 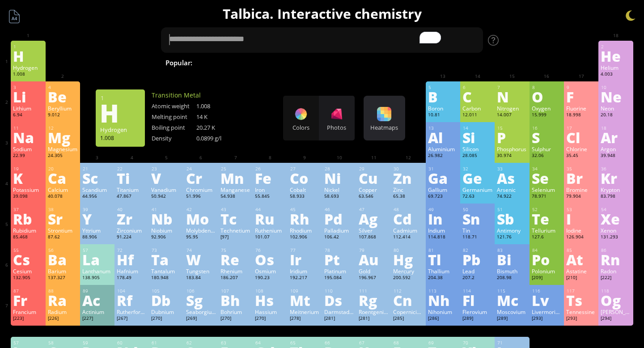 What do you see at coordinates (443, 109) in the screenshot?
I see `div: Boron` at bounding box center [443, 109].